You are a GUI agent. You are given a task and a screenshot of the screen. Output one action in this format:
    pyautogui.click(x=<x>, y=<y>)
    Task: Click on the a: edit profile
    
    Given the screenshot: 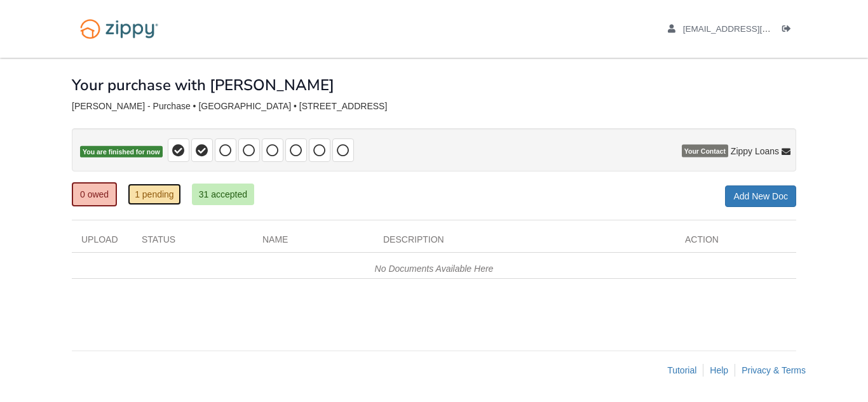 What is the action you would take?
    pyautogui.click(x=748, y=31)
    